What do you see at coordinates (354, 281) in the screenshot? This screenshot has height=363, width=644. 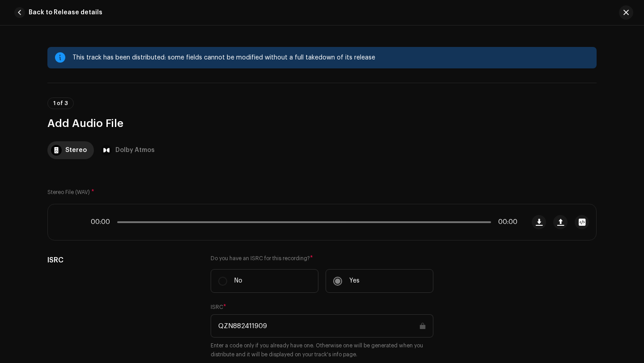 I see `p: Yes` at bounding box center [354, 281].